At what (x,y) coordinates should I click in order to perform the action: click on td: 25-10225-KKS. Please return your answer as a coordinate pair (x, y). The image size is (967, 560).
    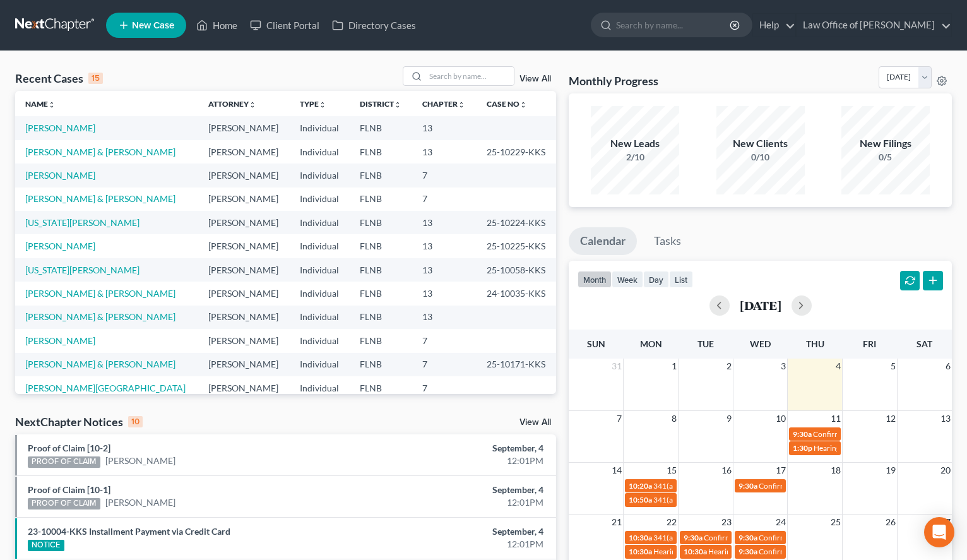
    Looking at the image, I should click on (517, 245).